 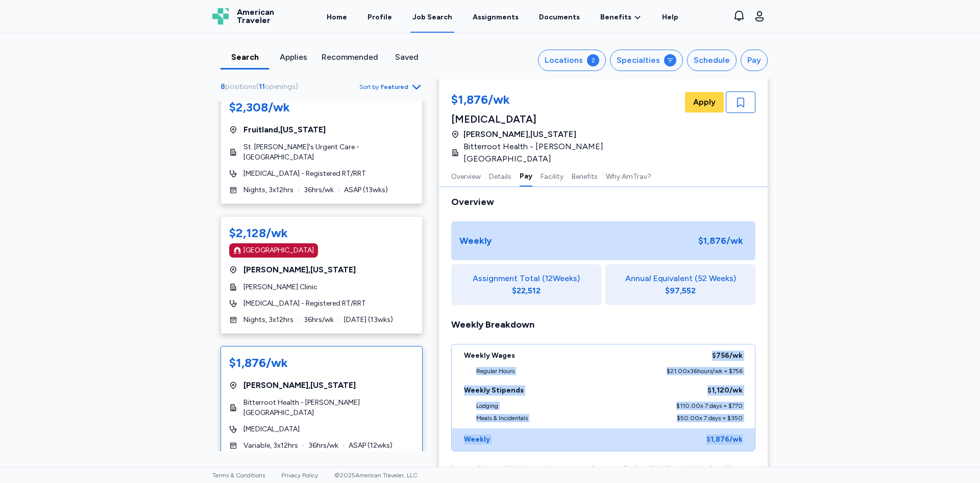 I want to click on div: 2, so click(x=593, y=60).